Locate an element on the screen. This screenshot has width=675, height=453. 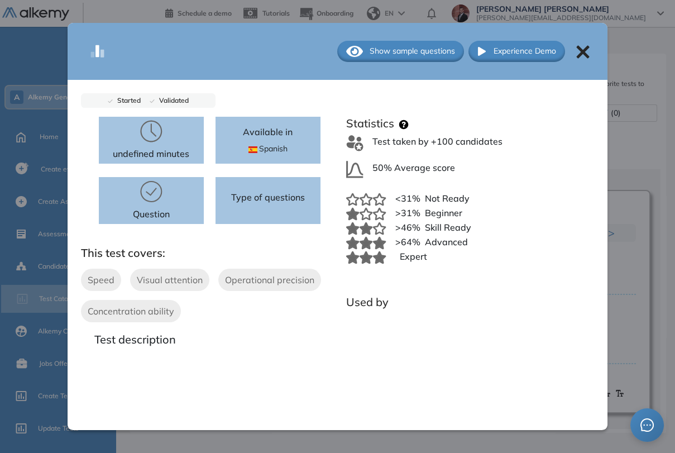
span: Visual attention is located at coordinates (170, 280).